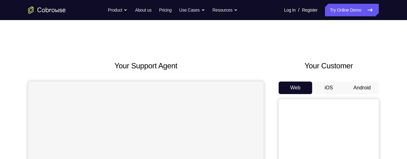 The width and height of the screenshot is (407, 159). I want to click on a: Register, so click(310, 10).